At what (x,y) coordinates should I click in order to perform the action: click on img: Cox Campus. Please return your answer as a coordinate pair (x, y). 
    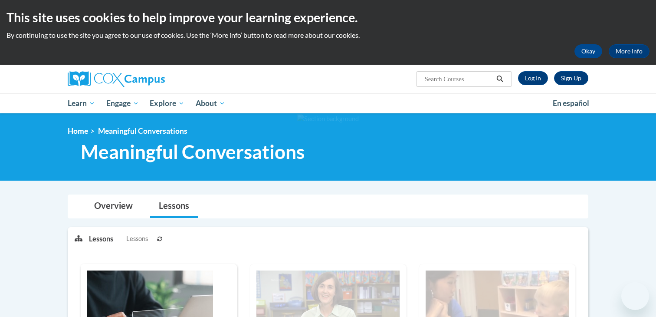
    Looking at the image, I should click on (116, 79).